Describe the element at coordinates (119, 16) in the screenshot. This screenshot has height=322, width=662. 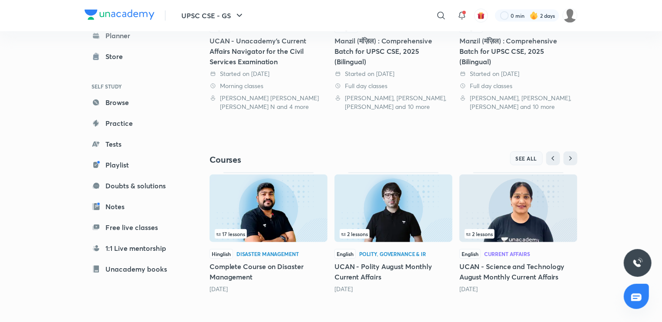
I see `a: Company Logo` at that location.